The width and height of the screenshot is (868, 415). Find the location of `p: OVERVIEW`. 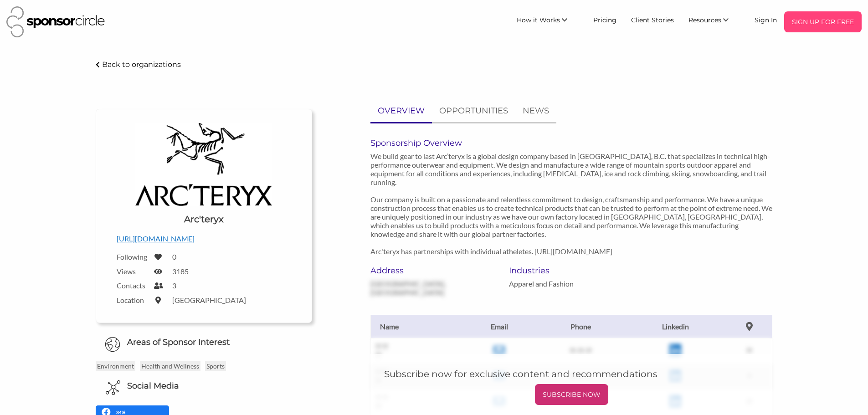

p: OVERVIEW is located at coordinates (401, 111).